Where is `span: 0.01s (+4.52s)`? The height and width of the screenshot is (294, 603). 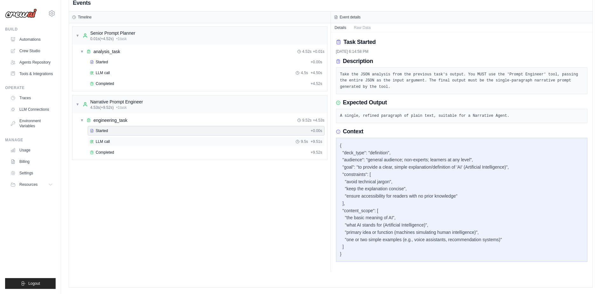
span: 0.01s (+4.52s) is located at coordinates (102, 39).